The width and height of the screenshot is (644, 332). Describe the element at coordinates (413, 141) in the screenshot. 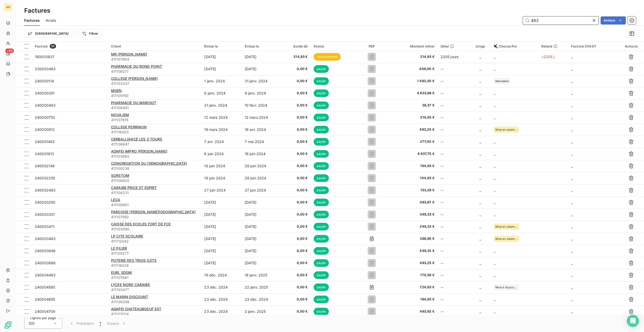

I see `span: 277,00 €` at that location.